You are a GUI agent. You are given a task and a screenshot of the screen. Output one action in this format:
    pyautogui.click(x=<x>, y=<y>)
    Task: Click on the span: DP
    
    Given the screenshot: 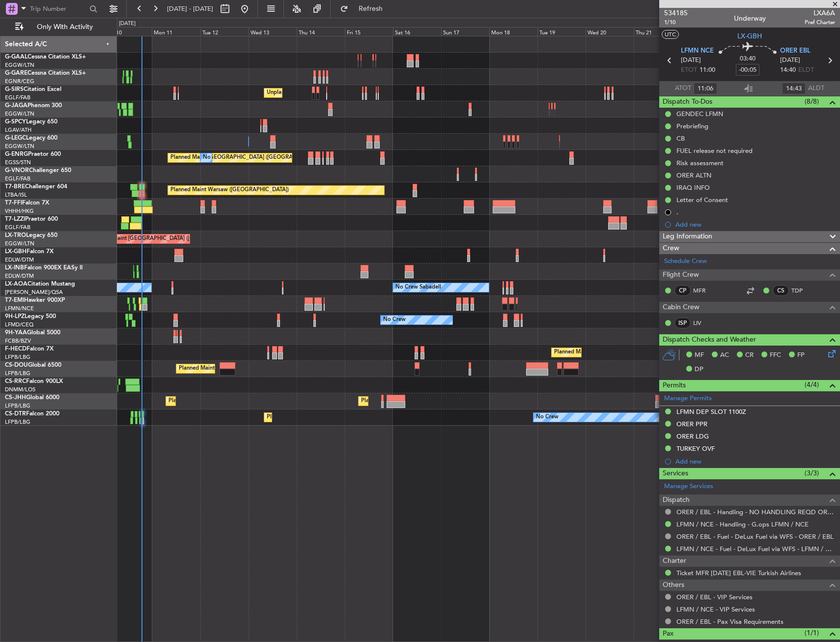 What is the action you would take?
    pyautogui.click(x=699, y=369)
    